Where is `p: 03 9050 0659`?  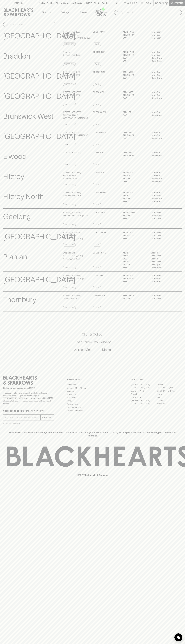
p: 03 9050 0659 is located at coordinates (100, 132).